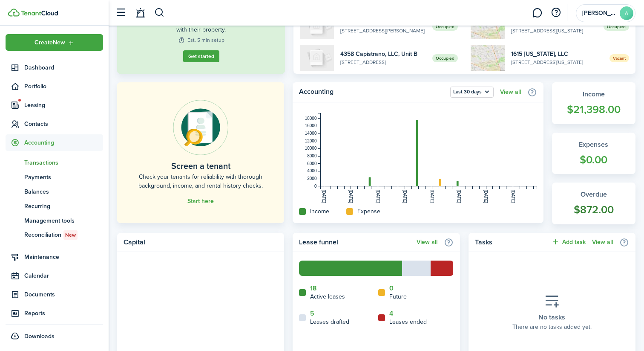  What do you see at coordinates (63, 105) in the screenshot?
I see `span: Leasing` at bounding box center [63, 105].